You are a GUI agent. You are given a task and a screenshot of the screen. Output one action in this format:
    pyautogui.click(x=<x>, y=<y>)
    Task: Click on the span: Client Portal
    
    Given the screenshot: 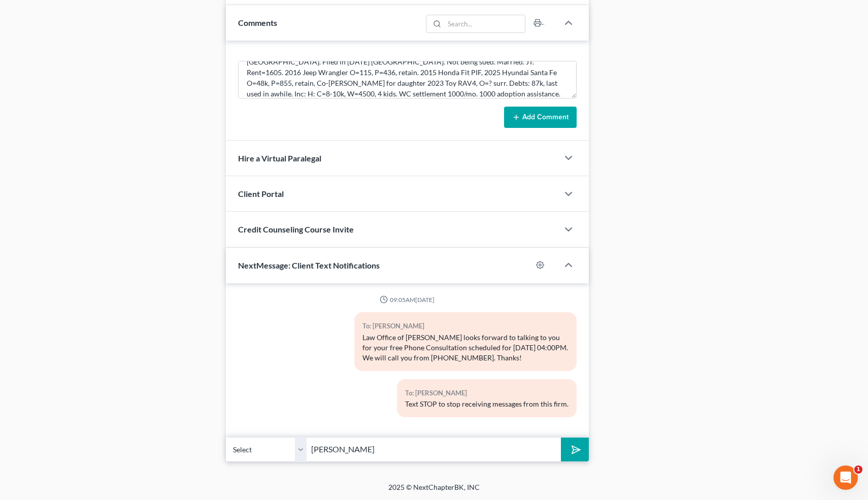 What is the action you would take?
    pyautogui.click(x=261, y=193)
    